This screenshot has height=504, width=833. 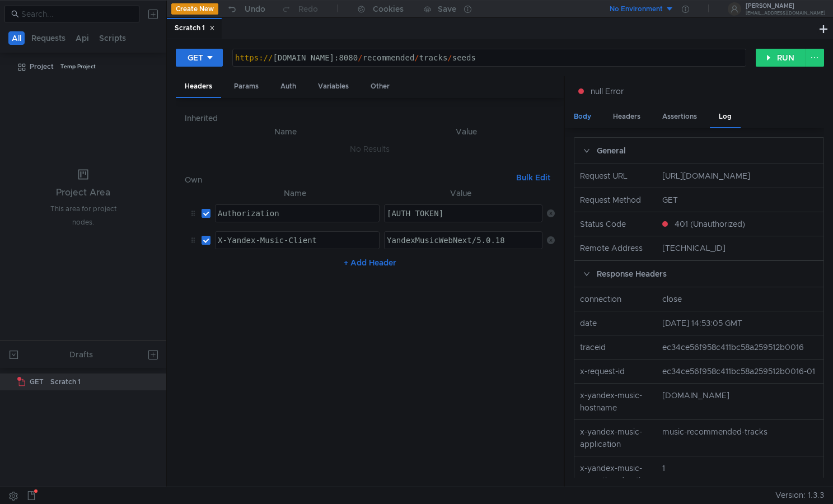 I want to click on span: Version: 1.3.3, so click(x=799, y=495).